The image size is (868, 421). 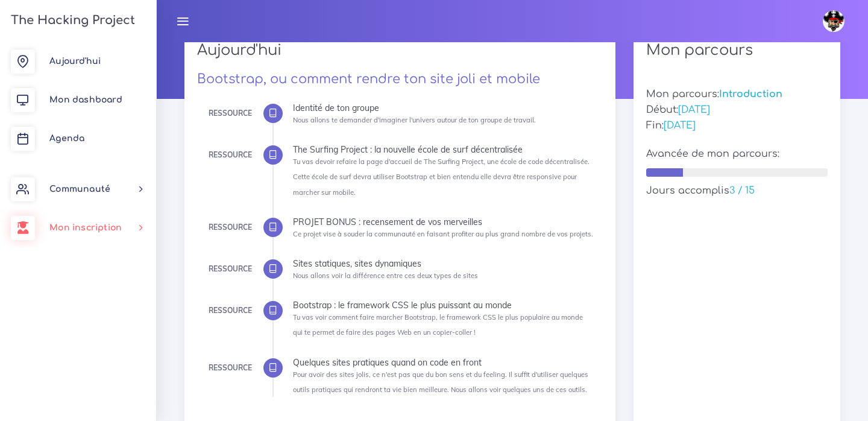 What do you see at coordinates (85, 228) in the screenshot?
I see `span: Mon inscription` at bounding box center [85, 228].